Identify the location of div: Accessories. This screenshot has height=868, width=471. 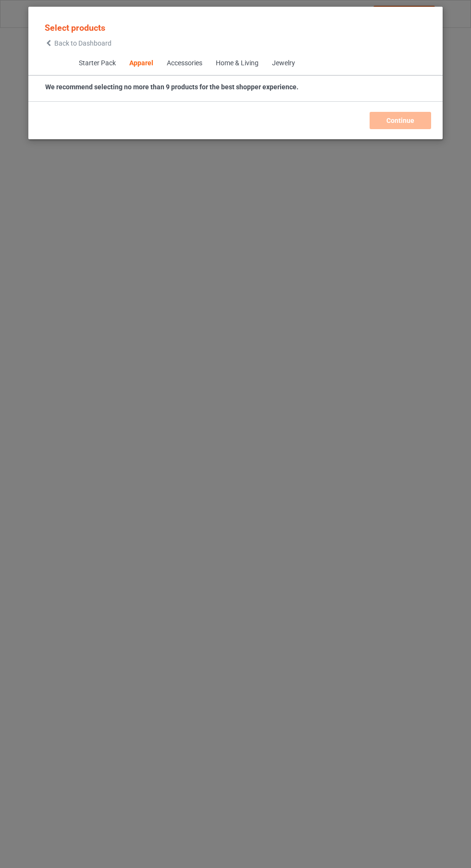
(184, 63).